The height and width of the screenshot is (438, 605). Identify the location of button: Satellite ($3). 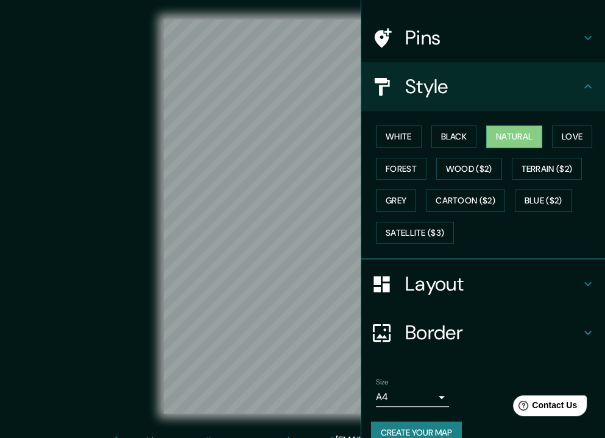
(415, 233).